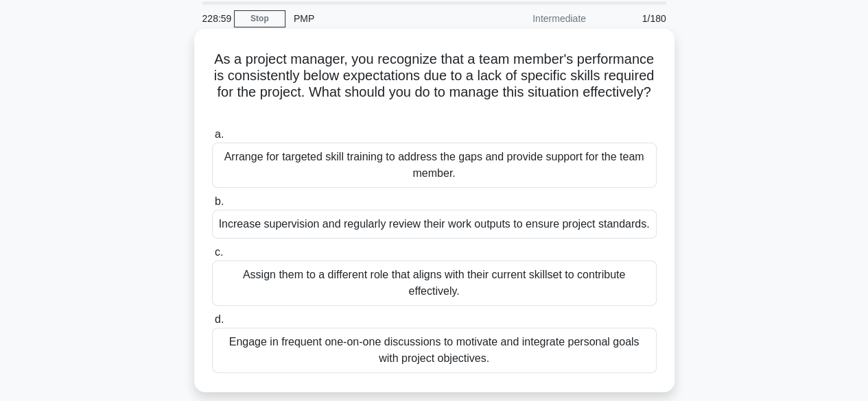  I want to click on span: b., so click(219, 201).